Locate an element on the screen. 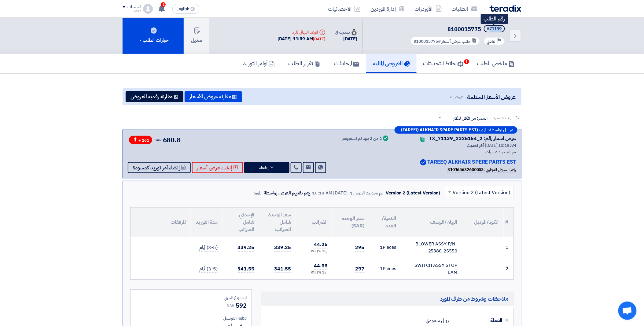 The height and width of the screenshot is (326, 644). img: Verified Account is located at coordinates (424, 162).